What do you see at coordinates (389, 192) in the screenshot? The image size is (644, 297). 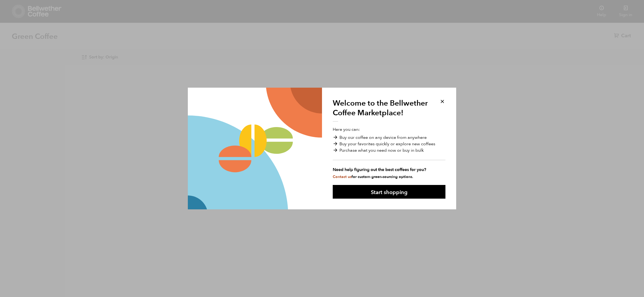 I see `button: Start shopping` at bounding box center [389, 192].